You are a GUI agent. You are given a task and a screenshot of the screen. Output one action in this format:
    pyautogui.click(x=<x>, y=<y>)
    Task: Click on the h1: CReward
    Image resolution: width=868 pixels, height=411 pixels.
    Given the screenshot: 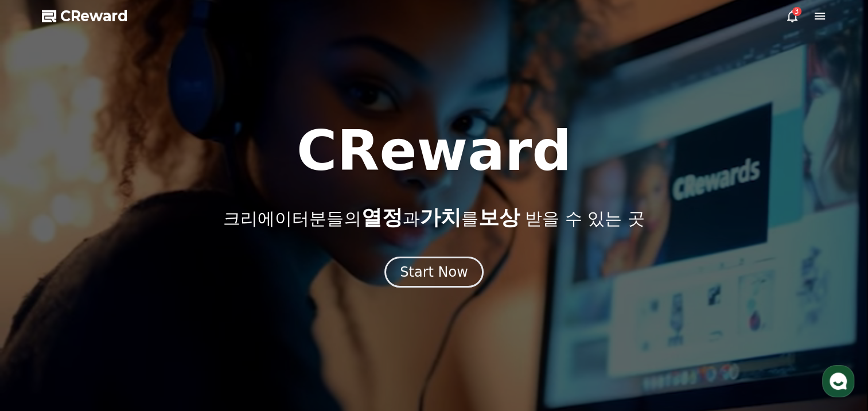 What is the action you would take?
    pyautogui.click(x=434, y=151)
    